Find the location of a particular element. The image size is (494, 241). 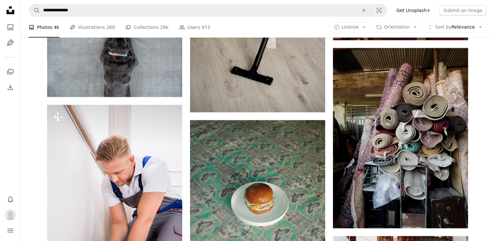

span: Orientation is located at coordinates (397, 27).